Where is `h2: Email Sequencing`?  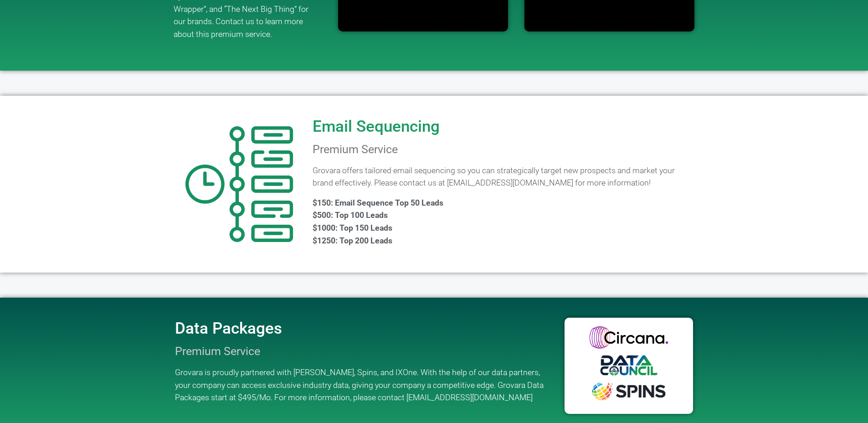 h2: Email Sequencing is located at coordinates (375, 126).